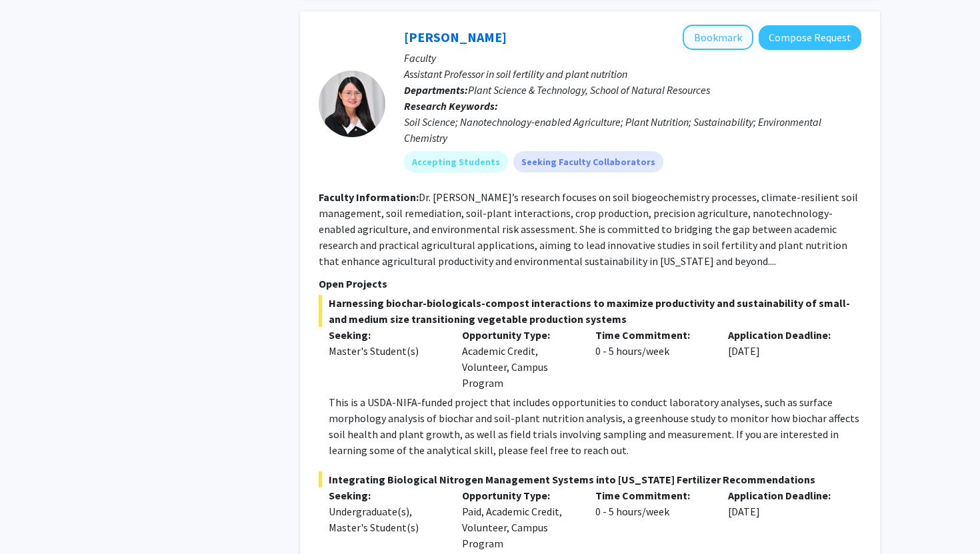 This screenshot has width=980, height=554. I want to click on p: Assistant Professor in soil fertility and plant nutrition, so click(632, 74).